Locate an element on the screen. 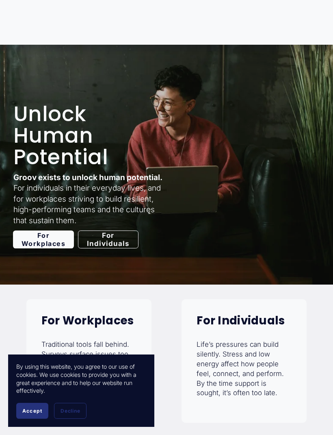  span: Accept is located at coordinates (32, 410).